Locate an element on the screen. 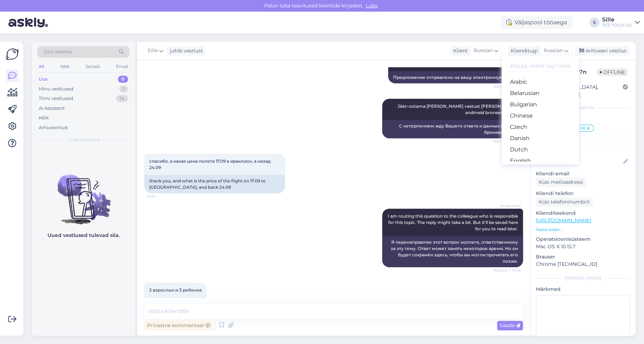 The width and height of the screenshot is (644, 344). div: Email is located at coordinates (122, 66).